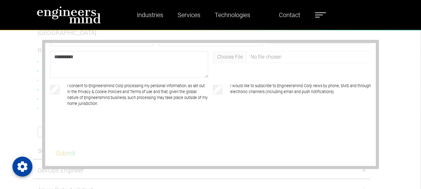 The width and height of the screenshot is (421, 189). Describe the element at coordinates (189, 15) in the screenshot. I see `a: Services` at that location.